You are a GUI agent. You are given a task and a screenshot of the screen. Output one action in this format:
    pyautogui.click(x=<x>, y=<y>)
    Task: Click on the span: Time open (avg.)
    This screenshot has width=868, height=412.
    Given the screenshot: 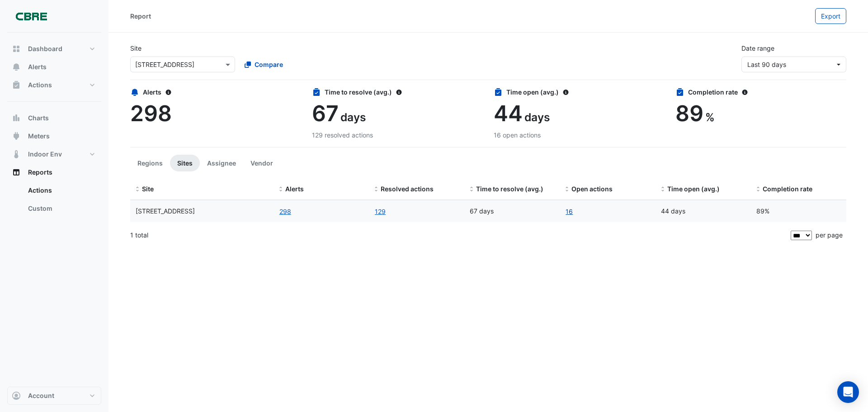 What is the action you would take?
    pyautogui.click(x=693, y=189)
    